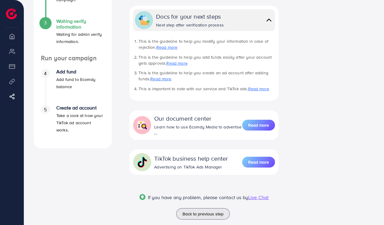 The height and width of the screenshot is (225, 384). I want to click on span: 3, so click(45, 23).